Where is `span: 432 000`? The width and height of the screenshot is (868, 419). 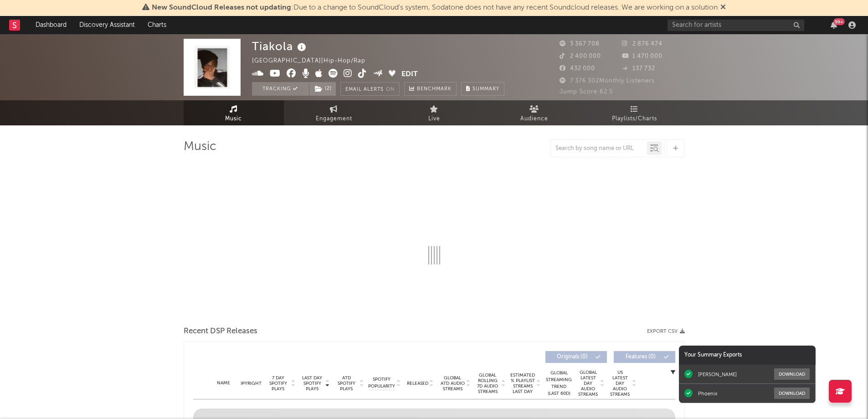
span: 432 000 is located at coordinates (577, 68).